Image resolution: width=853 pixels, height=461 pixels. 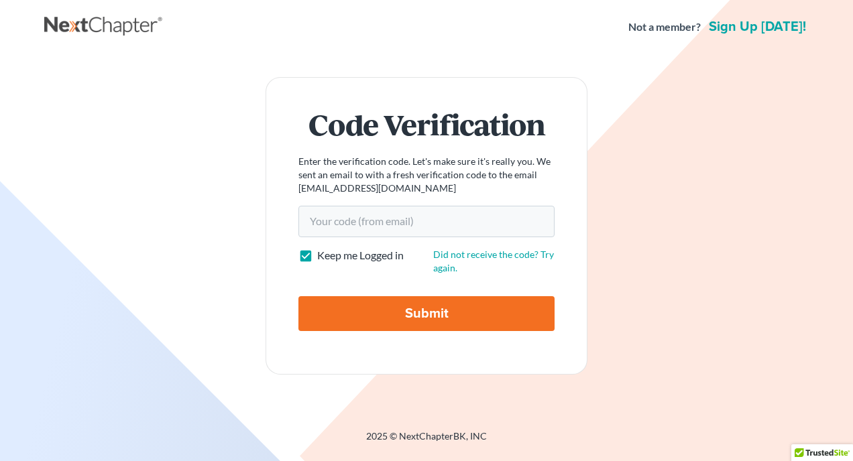 What do you see at coordinates (427, 314) in the screenshot?
I see `input: Submit` at bounding box center [427, 314].